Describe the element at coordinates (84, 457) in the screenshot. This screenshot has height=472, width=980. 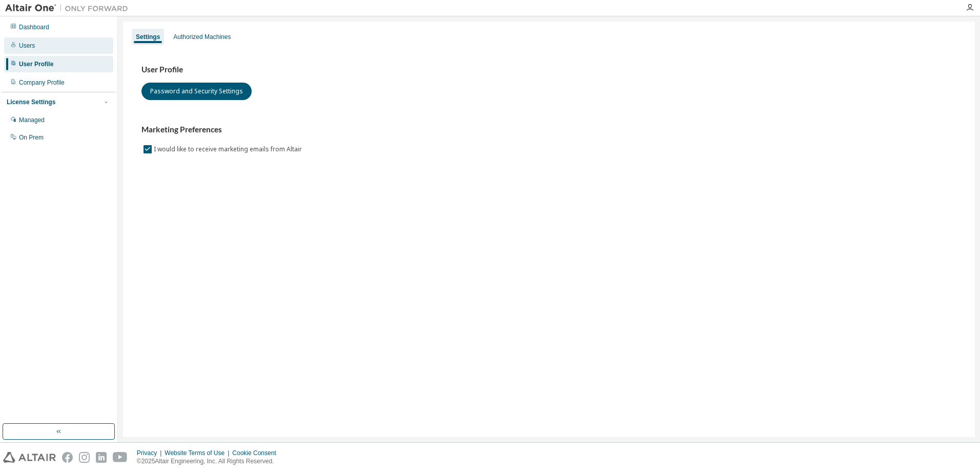
I see `img: instagram.svg` at that location.